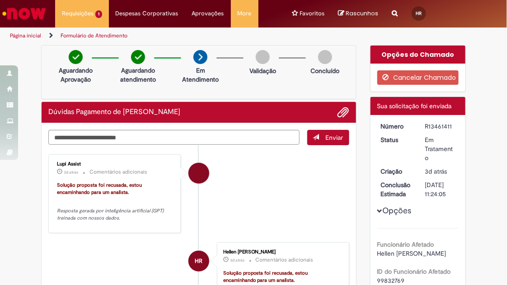 The width and height of the screenshot is (507, 285). Describe the element at coordinates (200, 75) in the screenshot. I see `p: Em Atendimento` at that location.